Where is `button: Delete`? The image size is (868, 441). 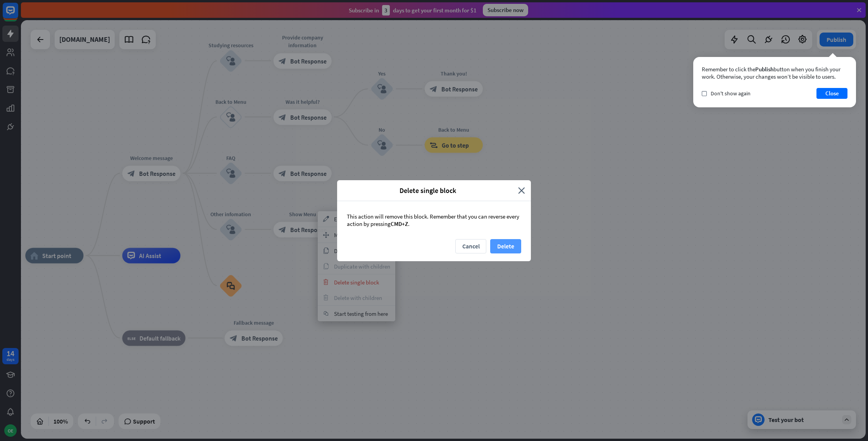
button: Delete is located at coordinates (505, 246).